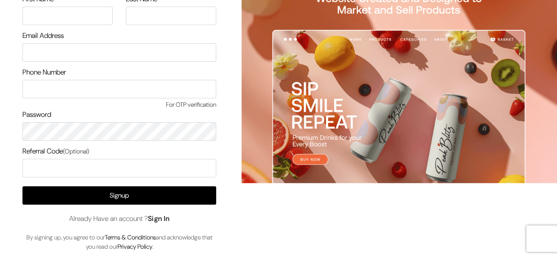 The image size is (557, 258). What do you see at coordinates (130, 237) in the screenshot?
I see `a: Terms & Conditions` at bounding box center [130, 237].